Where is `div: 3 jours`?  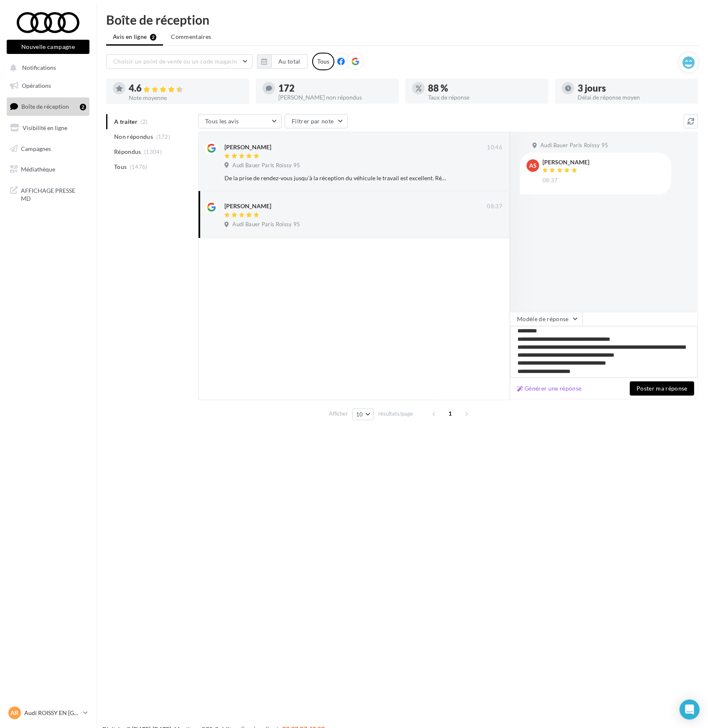
div: 3 jours is located at coordinates (634, 88).